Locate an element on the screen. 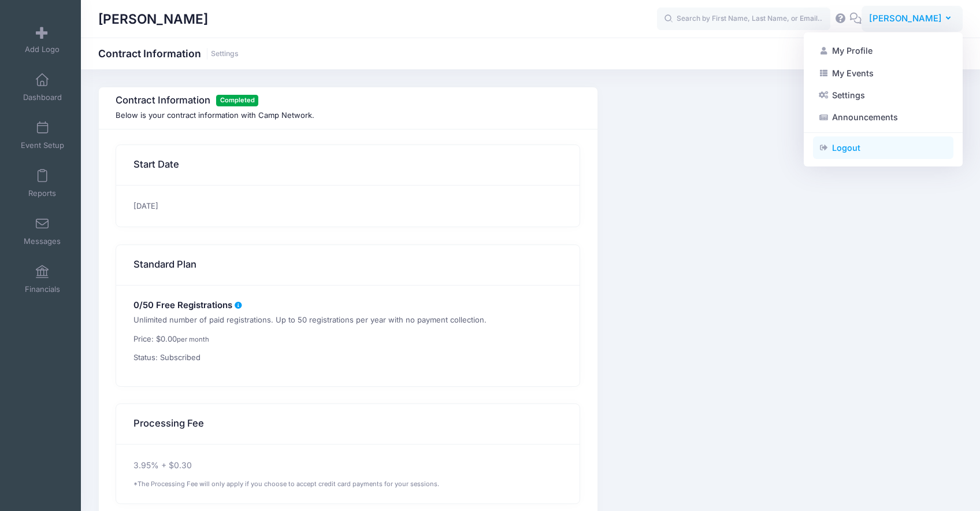  div: *The Processing Fee will only apply if you choose to accept credit card payments for your sessions. is located at coordinates (348, 483).